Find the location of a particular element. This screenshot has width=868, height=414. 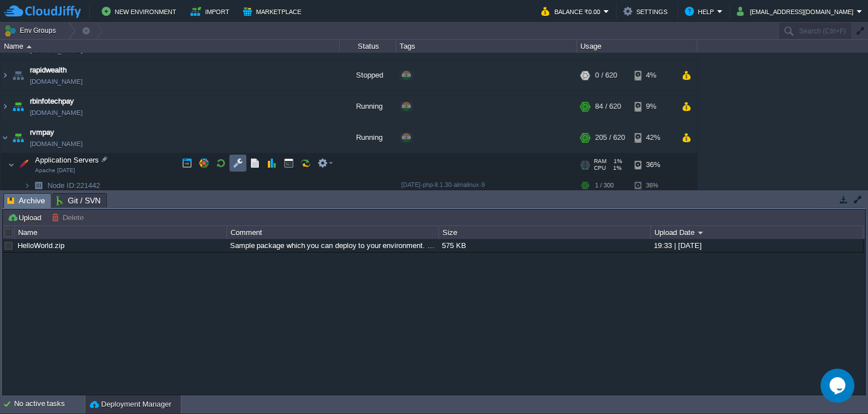

span: Application Servers is located at coordinates (67, 159).